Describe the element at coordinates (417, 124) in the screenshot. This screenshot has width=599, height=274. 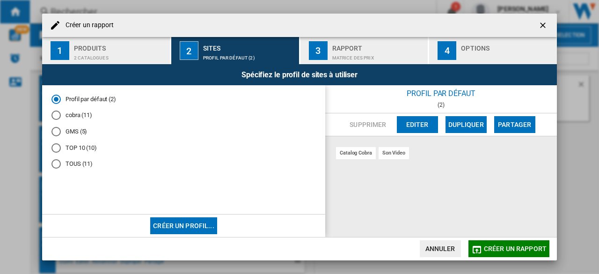
I see `button: Editer` at that location.